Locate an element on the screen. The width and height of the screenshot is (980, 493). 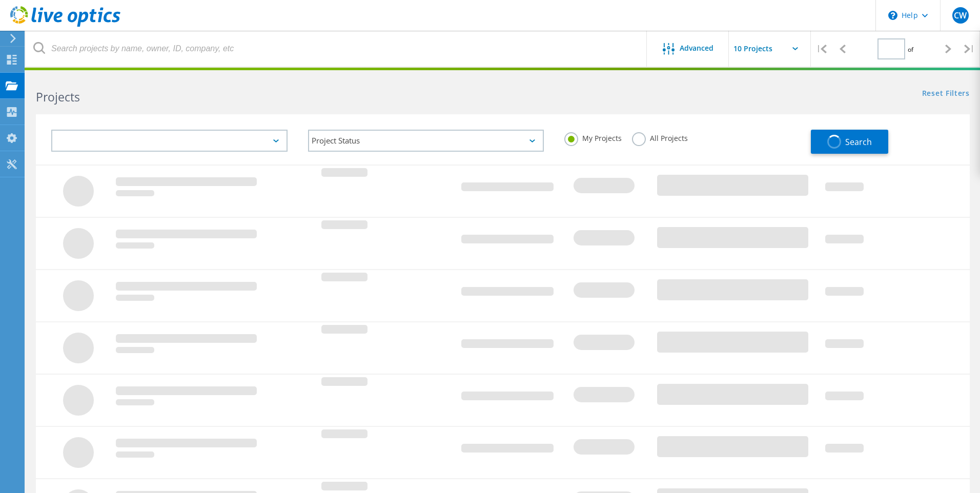
span: of is located at coordinates (910, 49).